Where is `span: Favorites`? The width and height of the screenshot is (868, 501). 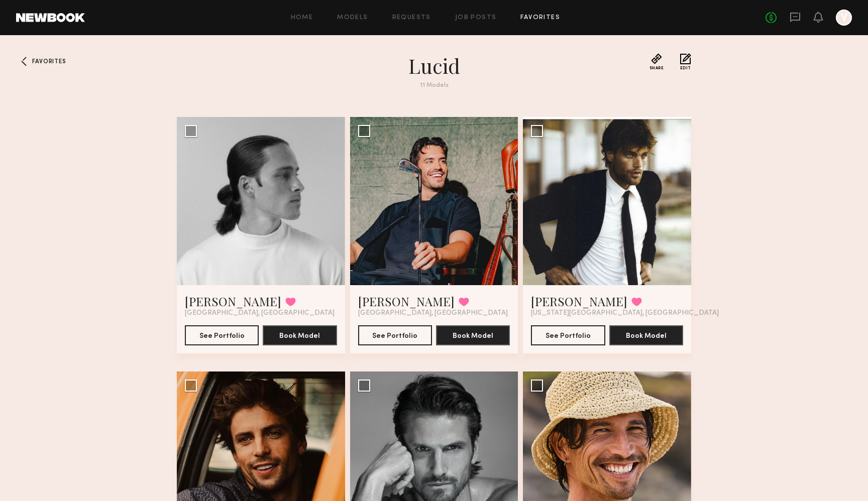
span: Favorites is located at coordinates (49, 61).